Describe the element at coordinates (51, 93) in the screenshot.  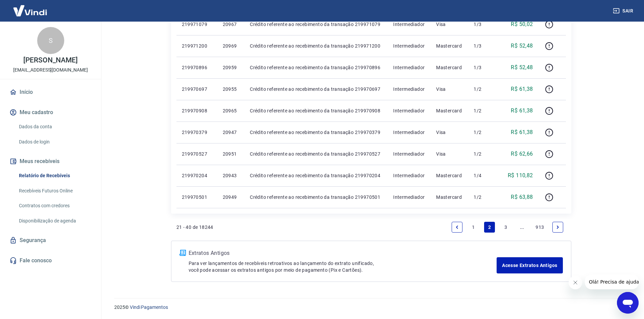
I see `a: Início` at that location.